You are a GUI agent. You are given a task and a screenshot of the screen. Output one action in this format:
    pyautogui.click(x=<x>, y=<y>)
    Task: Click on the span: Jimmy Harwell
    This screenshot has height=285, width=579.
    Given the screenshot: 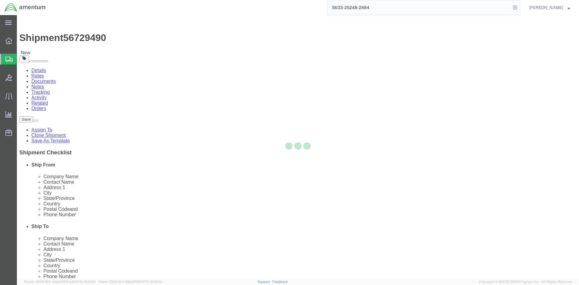 What is the action you would take?
    pyautogui.click(x=546, y=8)
    